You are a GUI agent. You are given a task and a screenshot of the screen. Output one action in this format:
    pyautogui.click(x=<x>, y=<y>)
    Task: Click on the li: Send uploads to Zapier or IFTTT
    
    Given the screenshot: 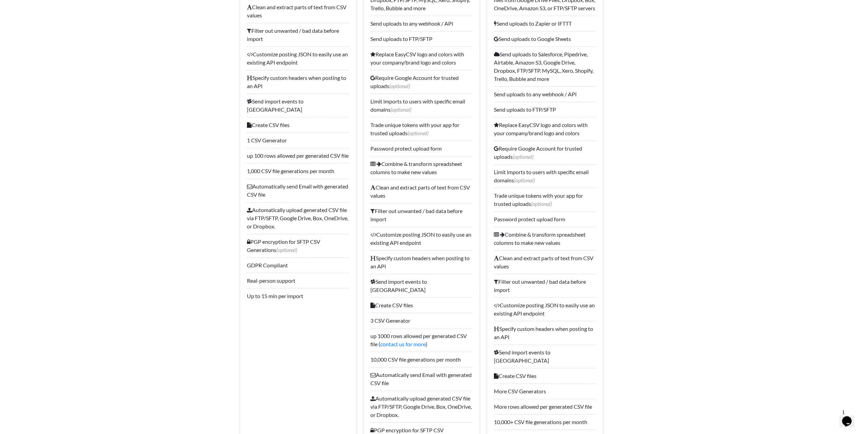 What is the action you would take?
    pyautogui.click(x=545, y=23)
    